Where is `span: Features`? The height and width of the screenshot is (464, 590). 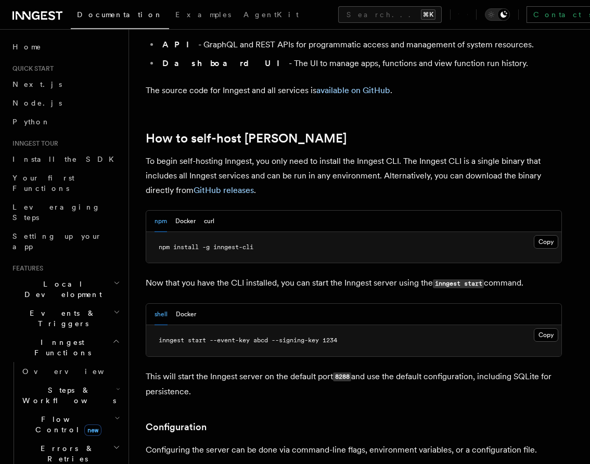
span: Features is located at coordinates (25, 269).